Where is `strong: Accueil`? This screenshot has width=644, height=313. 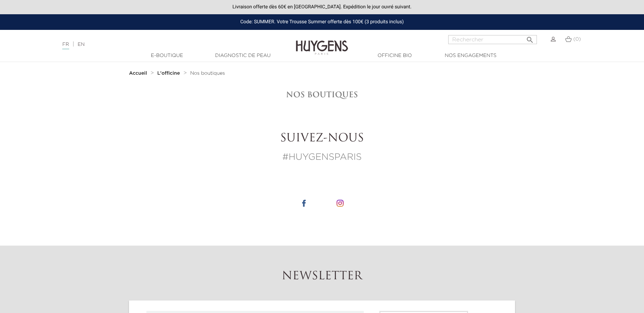
strong: Accueil is located at coordinates (138, 73).